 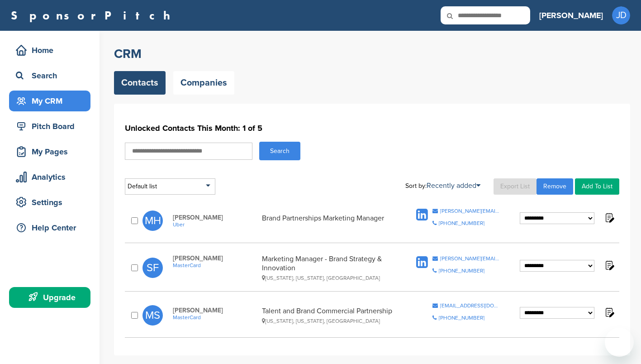 What do you see at coordinates (153, 268) in the screenshot?
I see `span: SF` at bounding box center [153, 268].